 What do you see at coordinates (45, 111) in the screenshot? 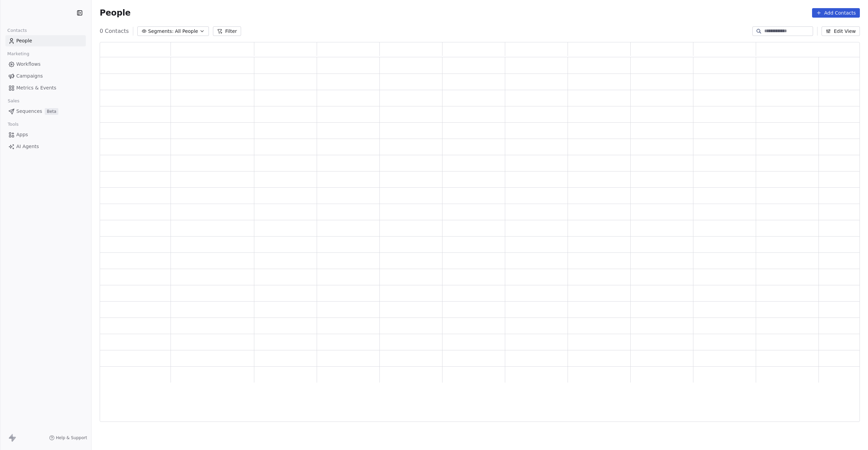
I see `a: SequencesBeta` at bounding box center [45, 111].